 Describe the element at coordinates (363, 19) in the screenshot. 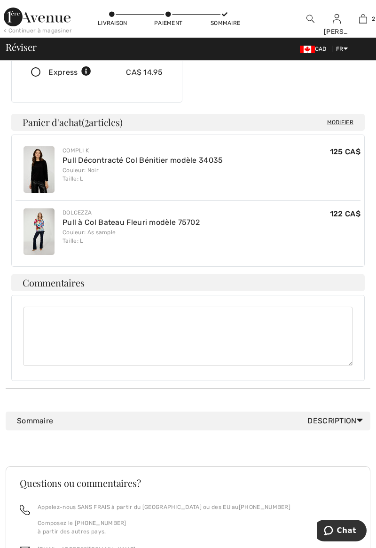

I see `img: Mon panier` at that location.